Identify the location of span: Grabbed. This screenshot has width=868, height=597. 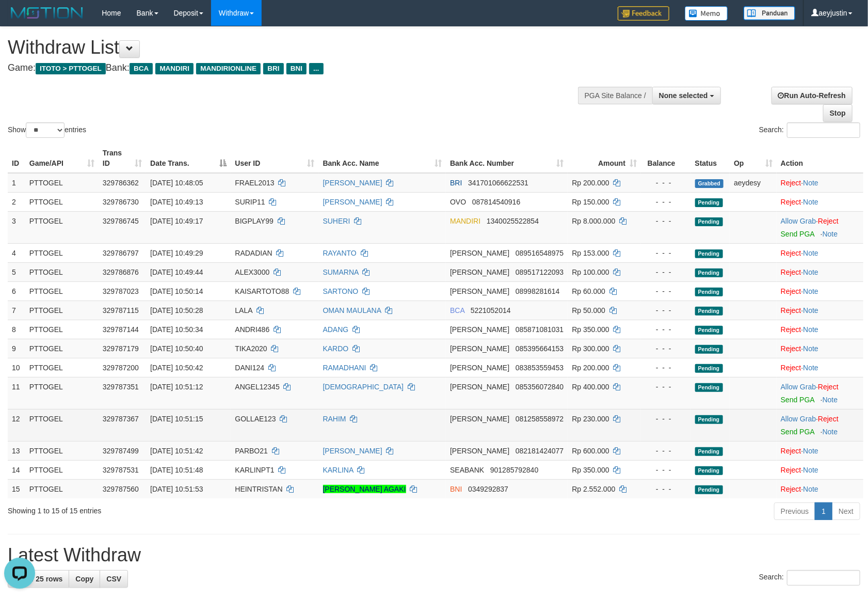
(710, 184).